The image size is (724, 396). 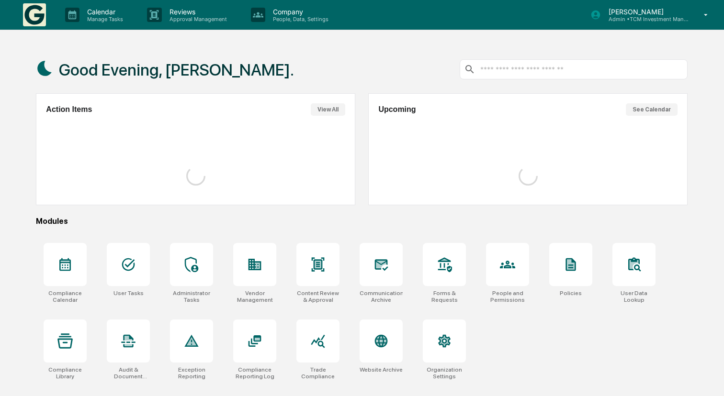 What do you see at coordinates (65, 373) in the screenshot?
I see `div: Compliance Library` at bounding box center [65, 373].